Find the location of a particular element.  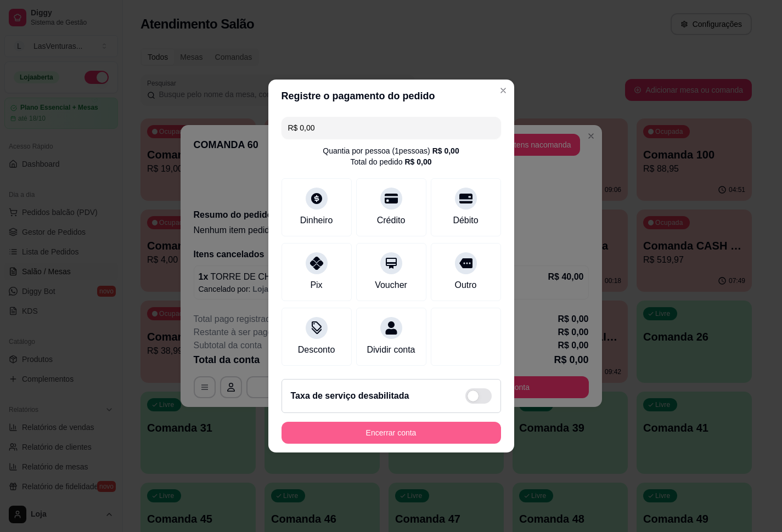

div: Crédito is located at coordinates (391, 220).